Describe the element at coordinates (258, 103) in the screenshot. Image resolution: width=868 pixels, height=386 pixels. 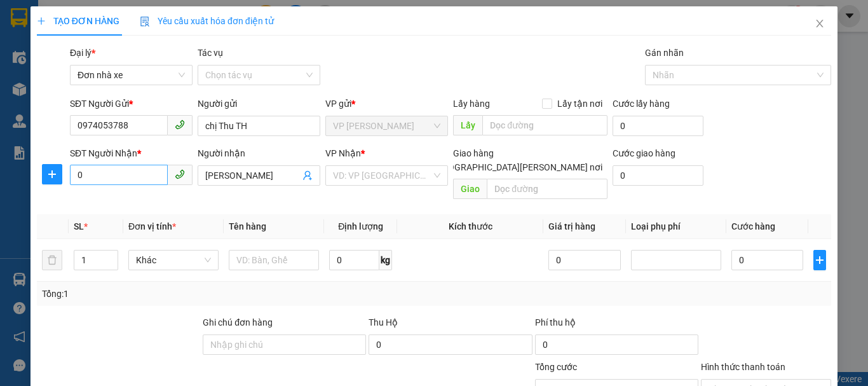
I see `div: Người gửi` at that location.